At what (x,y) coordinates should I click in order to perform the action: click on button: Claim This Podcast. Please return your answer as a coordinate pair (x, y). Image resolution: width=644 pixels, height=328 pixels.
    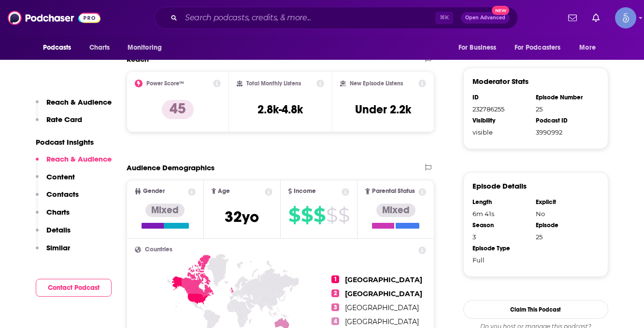
    Looking at the image, I should click on (536, 309).